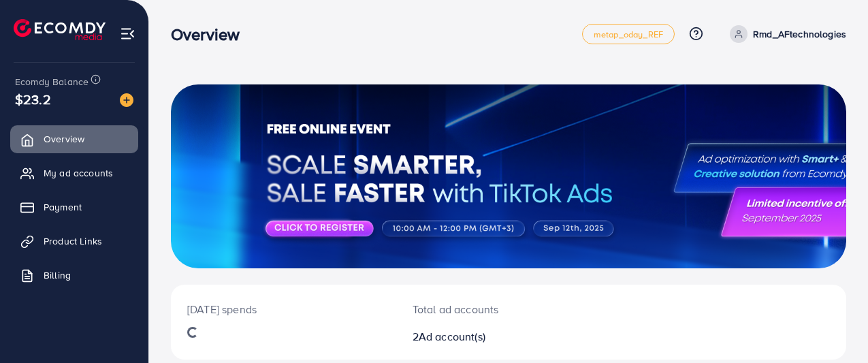 This screenshot has width=868, height=363. What do you see at coordinates (74, 241) in the screenshot?
I see `a: Product Links` at bounding box center [74, 241].